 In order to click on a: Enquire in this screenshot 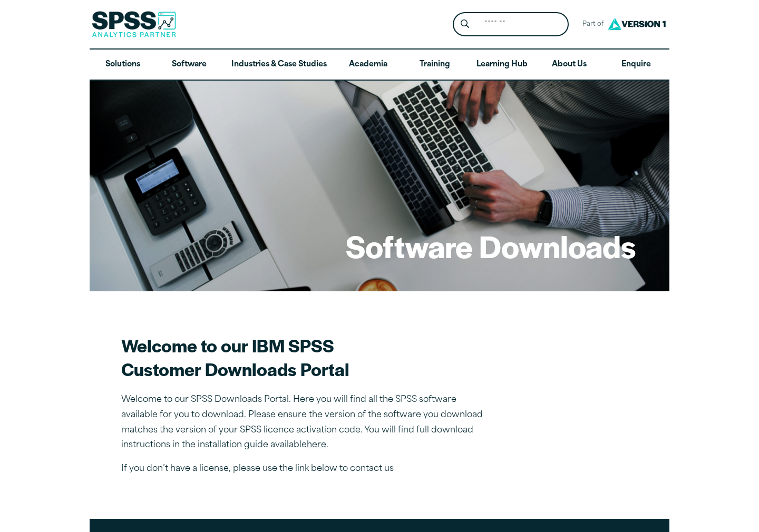, I will do `click(636, 65)`.